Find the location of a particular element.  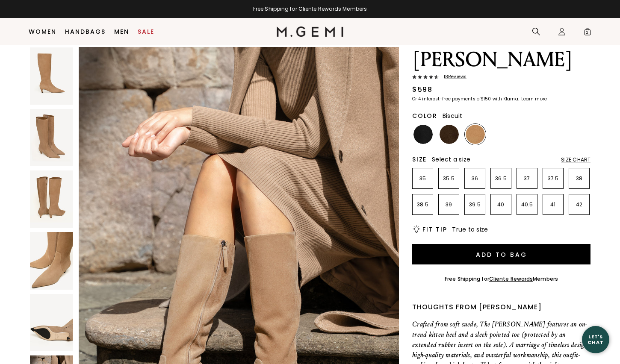

p: 37 is located at coordinates (527, 178).